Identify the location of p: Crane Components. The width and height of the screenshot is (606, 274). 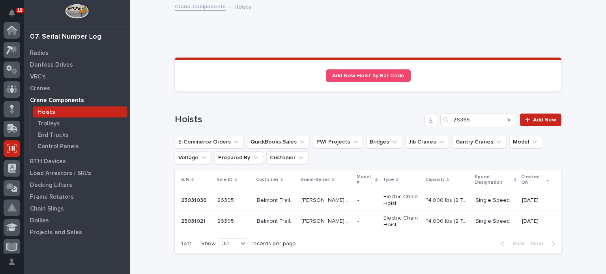
(57, 101).